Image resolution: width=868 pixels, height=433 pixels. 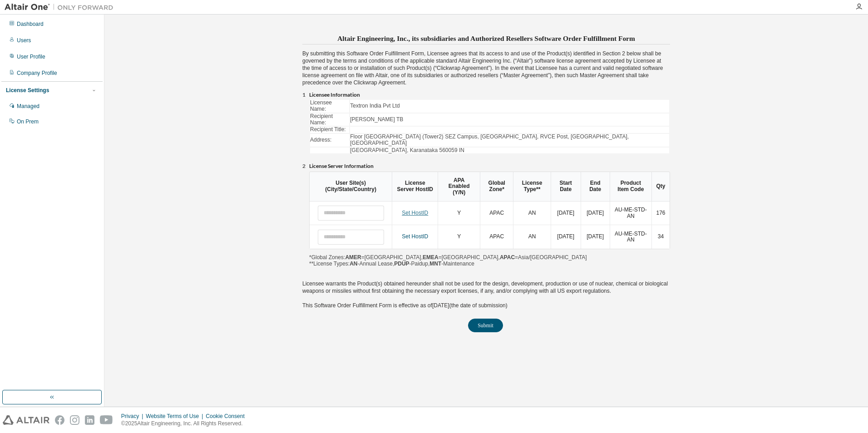 I want to click on div: Privacy, so click(x=133, y=416).